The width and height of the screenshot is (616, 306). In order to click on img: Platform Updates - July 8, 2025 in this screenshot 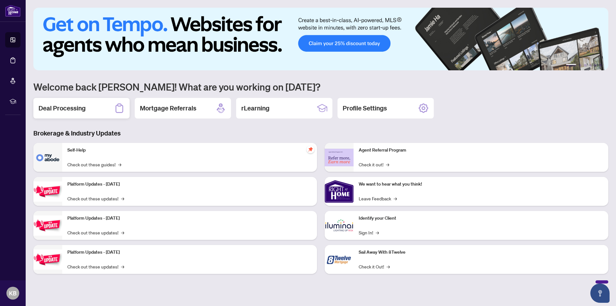, I will do `click(48, 225)`.